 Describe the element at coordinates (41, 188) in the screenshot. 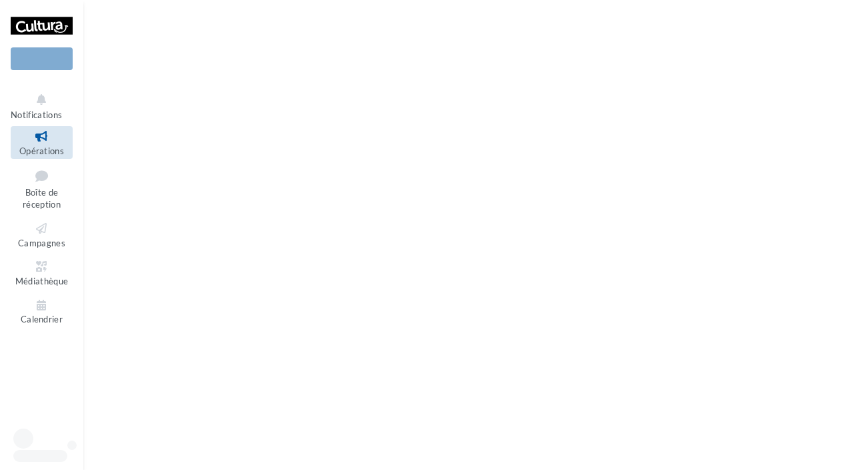

I see `a: Boîte de réception` at that location.